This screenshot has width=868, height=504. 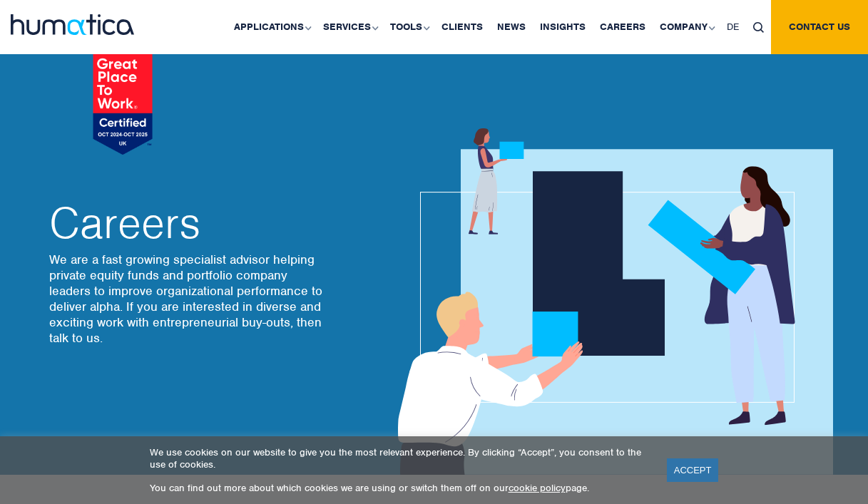 What do you see at coordinates (399, 458) in the screenshot?
I see `p: We use cookies on our website to give you the most relevant experience. By clicking “Accept”, you...` at bounding box center [399, 458].